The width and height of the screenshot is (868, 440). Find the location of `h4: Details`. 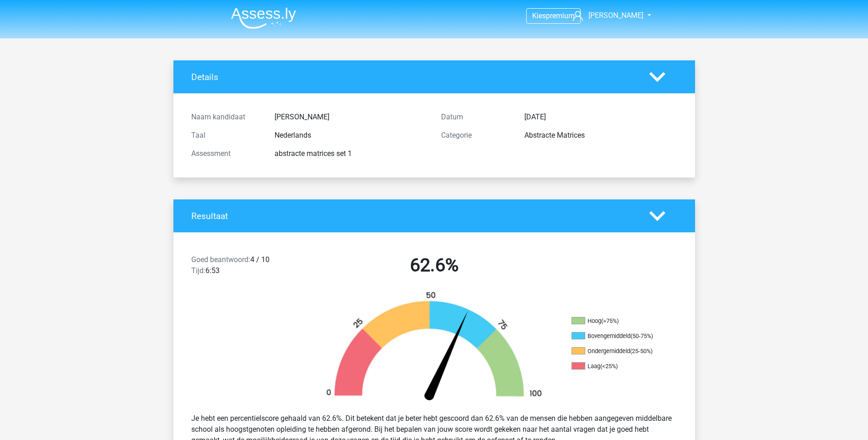

h4: Details is located at coordinates (413, 77).